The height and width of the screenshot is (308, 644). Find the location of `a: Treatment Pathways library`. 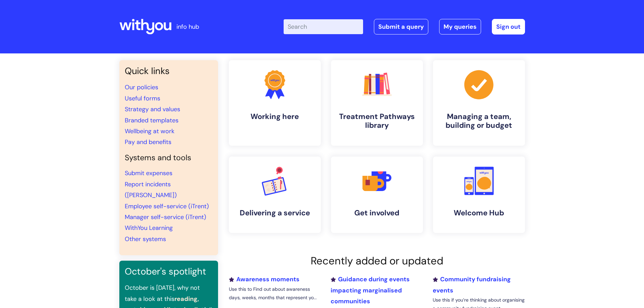

a: Treatment Pathways library is located at coordinates (377, 103).